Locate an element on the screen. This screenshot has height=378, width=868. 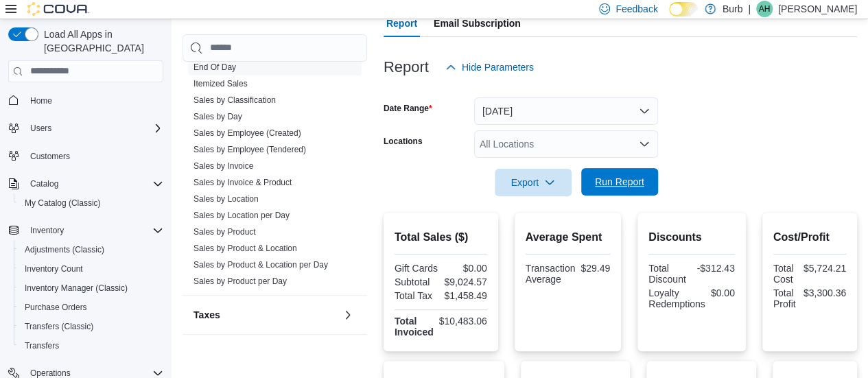
div: $10,483.06 is located at coordinates (463, 321).